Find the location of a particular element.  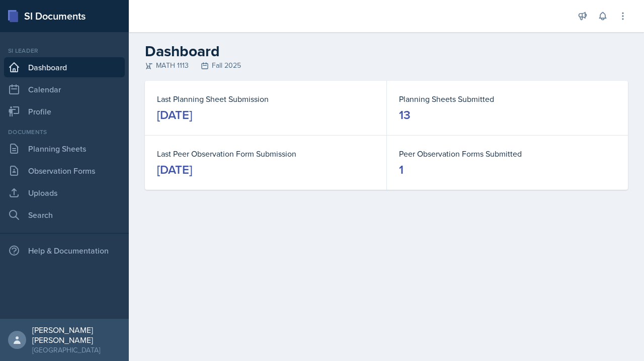

div: Documents is located at coordinates (64, 132).